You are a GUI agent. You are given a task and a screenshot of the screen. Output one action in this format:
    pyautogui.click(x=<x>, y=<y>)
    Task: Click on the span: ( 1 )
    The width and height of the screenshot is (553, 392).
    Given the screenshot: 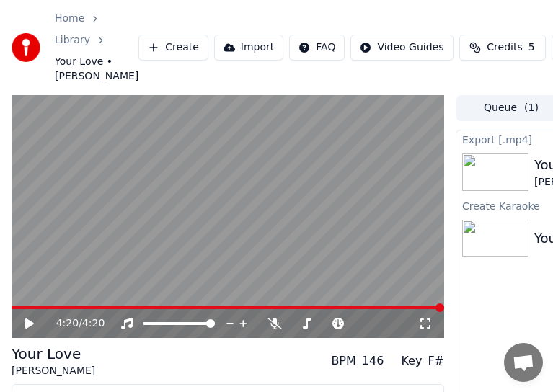 What is the action you would take?
    pyautogui.click(x=531, y=108)
    